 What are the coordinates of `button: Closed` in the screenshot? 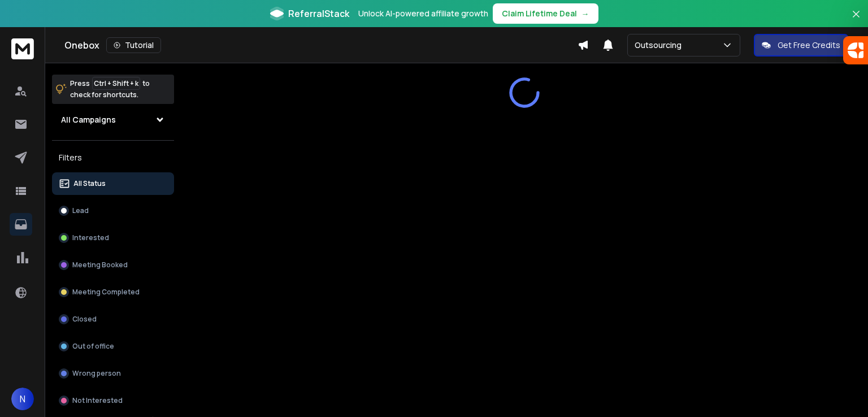 It's located at (113, 319).